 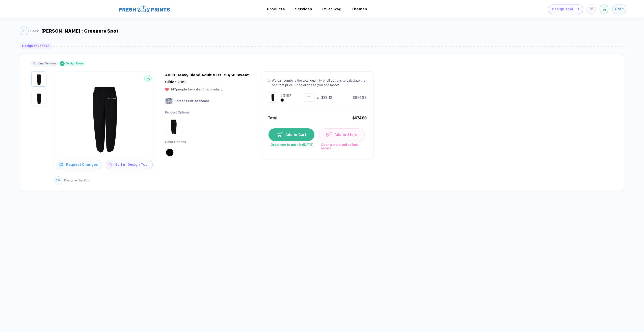 What do you see at coordinates (177, 142) in the screenshot?
I see `div: Color Options` at bounding box center [177, 142].